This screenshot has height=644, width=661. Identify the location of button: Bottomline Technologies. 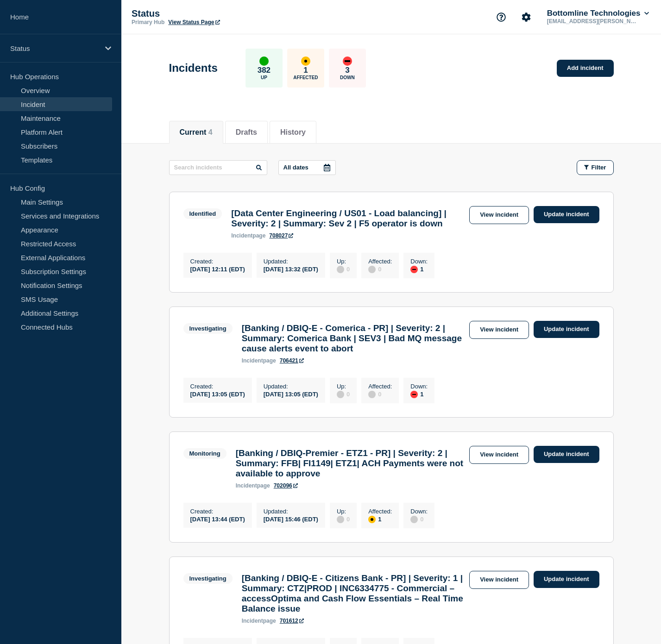
(598, 14).